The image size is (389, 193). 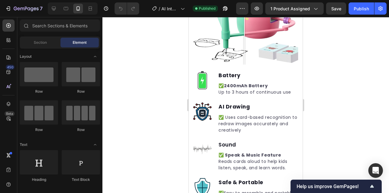 I want to click on strong: Battery, so click(x=41, y=58).